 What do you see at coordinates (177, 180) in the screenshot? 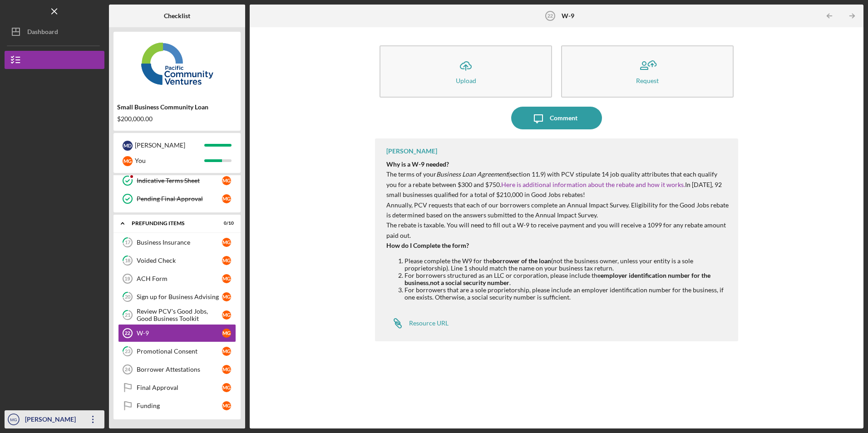
I see `a: Indicative Terms SheetMG` at bounding box center [177, 180].